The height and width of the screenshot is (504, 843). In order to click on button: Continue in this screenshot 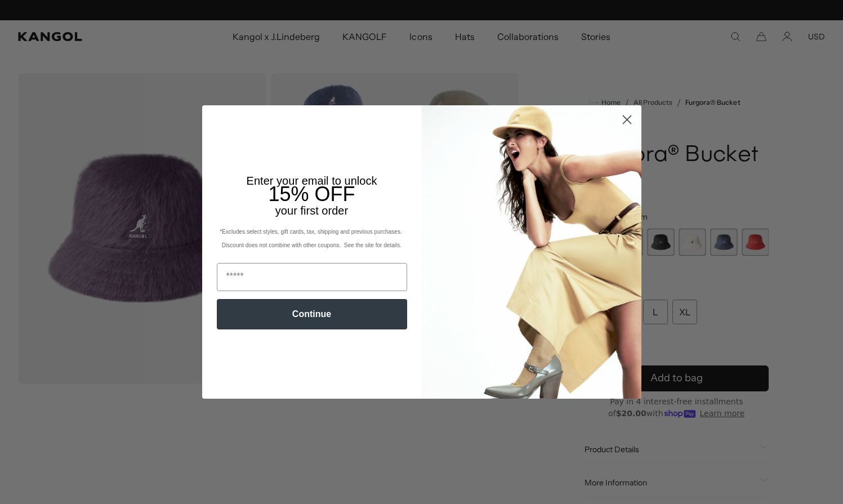, I will do `click(312, 314)`.